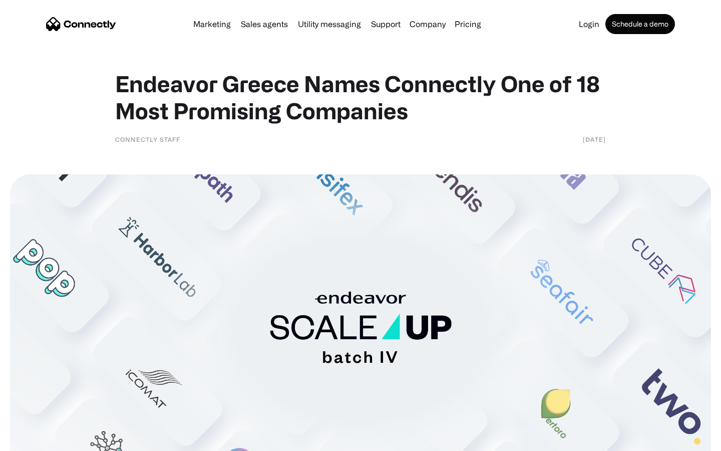  I want to click on a: Schedule a demo, so click(640, 24).